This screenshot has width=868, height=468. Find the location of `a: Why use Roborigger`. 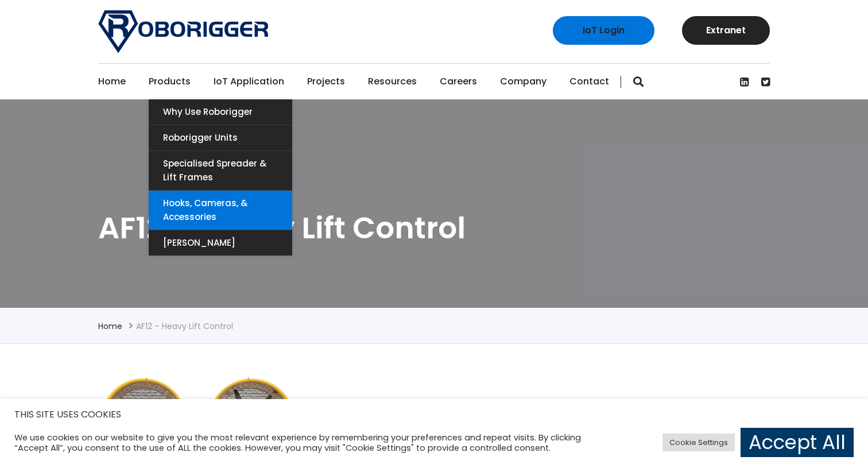

a: Why use Roborigger is located at coordinates (221, 112).